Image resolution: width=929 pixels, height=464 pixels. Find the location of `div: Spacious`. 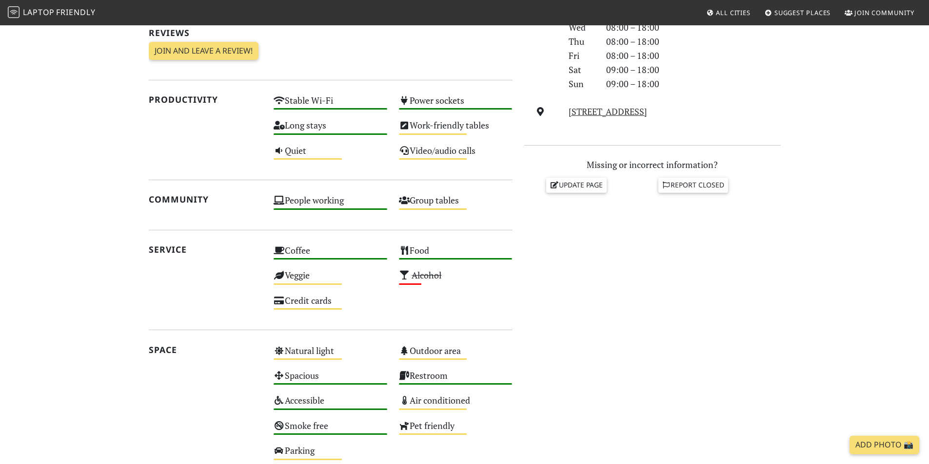

div: Spacious is located at coordinates (330, 380).